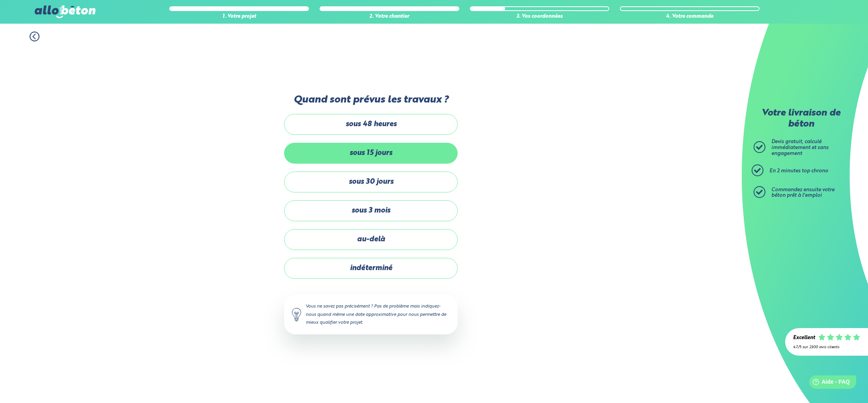 This screenshot has width=868, height=403. I want to click on label: sous 48 heures, so click(371, 124).